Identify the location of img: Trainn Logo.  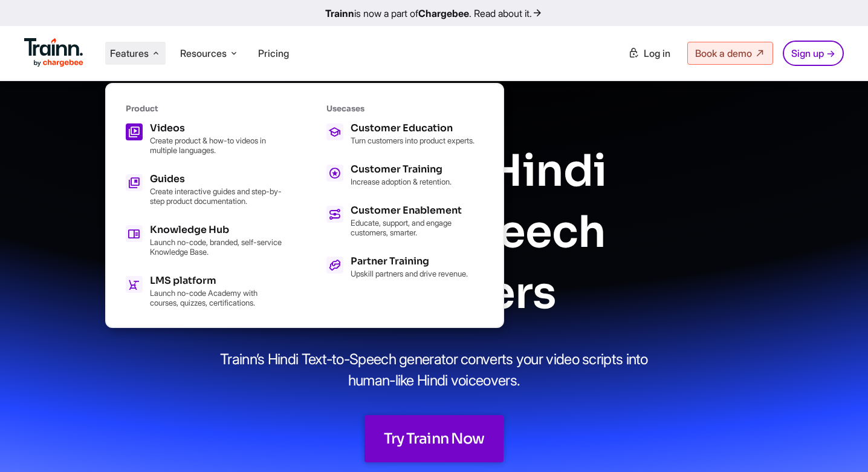
(54, 52).